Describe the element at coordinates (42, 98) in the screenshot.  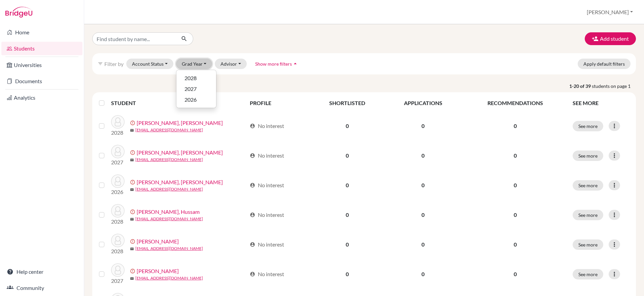
I see `a: Analytics` at that location.